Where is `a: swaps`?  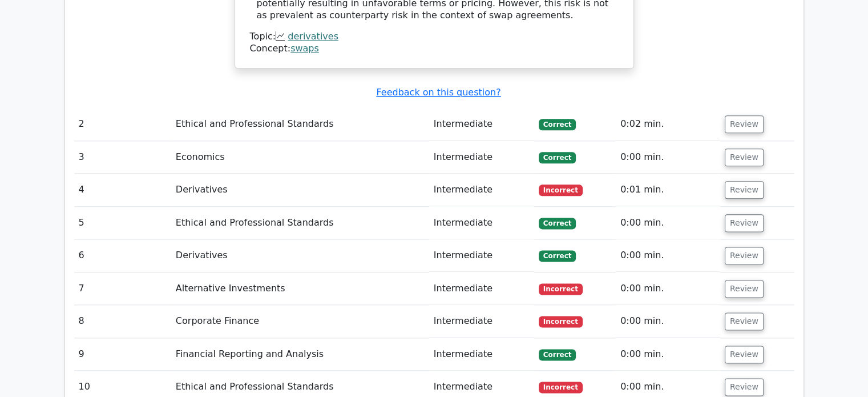 a: swaps is located at coordinates (305, 48).